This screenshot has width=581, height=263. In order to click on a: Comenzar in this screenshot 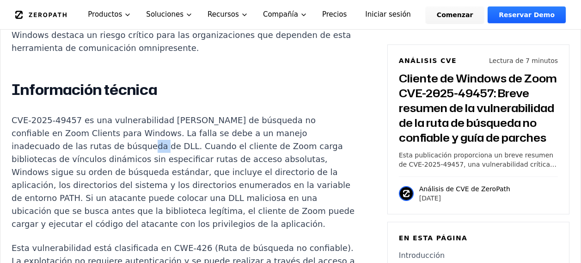, I will do `click(455, 15)`.